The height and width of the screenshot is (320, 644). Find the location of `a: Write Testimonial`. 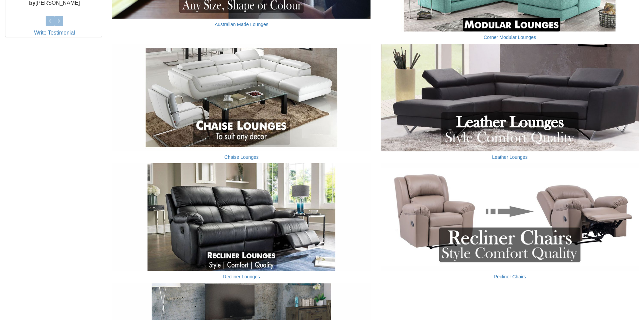

a: Write Testimonial is located at coordinates (54, 33).